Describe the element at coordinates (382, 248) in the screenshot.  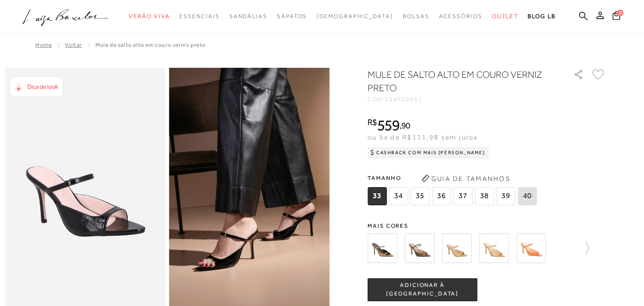
I see `img: MULE DE SALTO ALTO EM COURO NOBUCK ONÇA` at that location.